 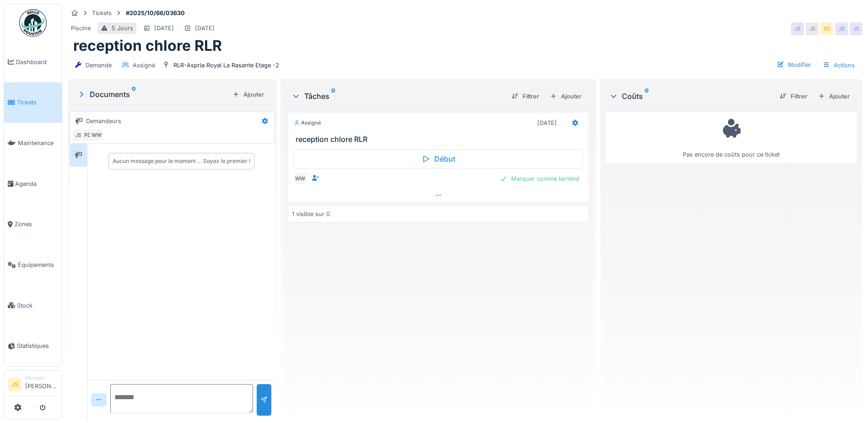 I want to click on div: 5 Jours, so click(x=122, y=28).